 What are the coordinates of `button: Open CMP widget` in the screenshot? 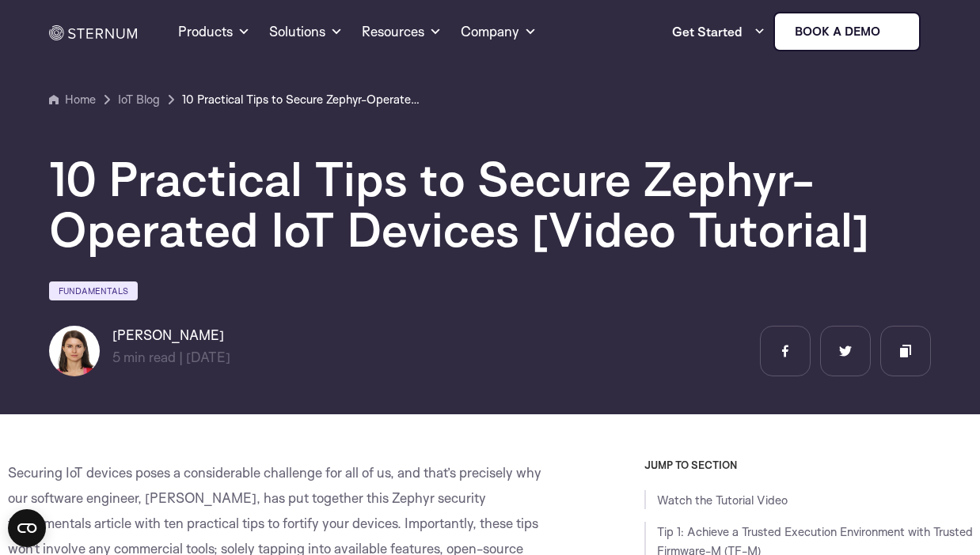 It's located at (26, 529).